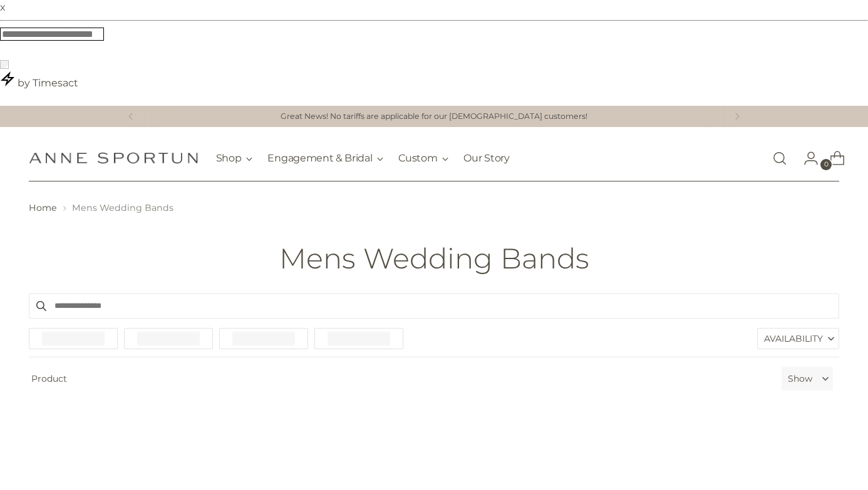 The height and width of the screenshot is (490, 868). What do you see at coordinates (798, 339) in the screenshot?
I see `label: Availability` at bounding box center [798, 339].